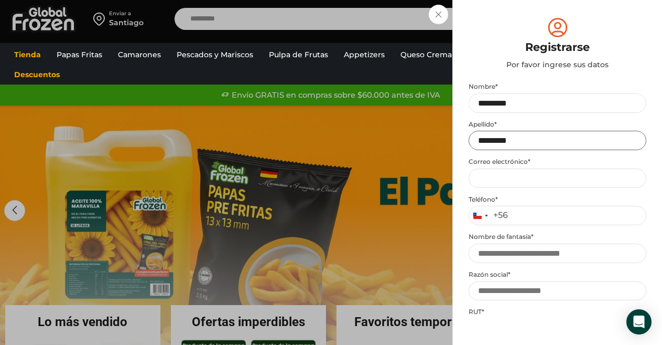 The height and width of the screenshot is (345, 662). What do you see at coordinates (557, 124) in the screenshot?
I see `label: Apellido` at bounding box center [557, 124].